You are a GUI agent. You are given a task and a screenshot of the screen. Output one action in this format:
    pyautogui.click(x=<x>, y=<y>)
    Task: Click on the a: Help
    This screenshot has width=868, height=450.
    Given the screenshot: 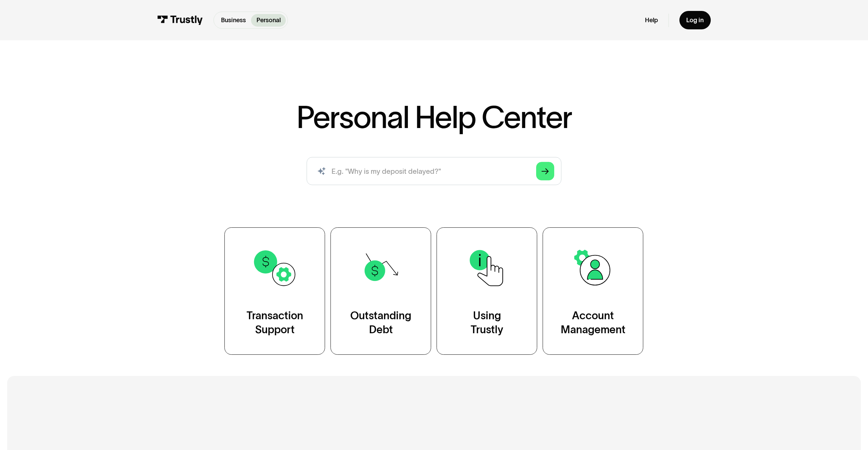 What is the action you would take?
    pyautogui.click(x=652, y=20)
    